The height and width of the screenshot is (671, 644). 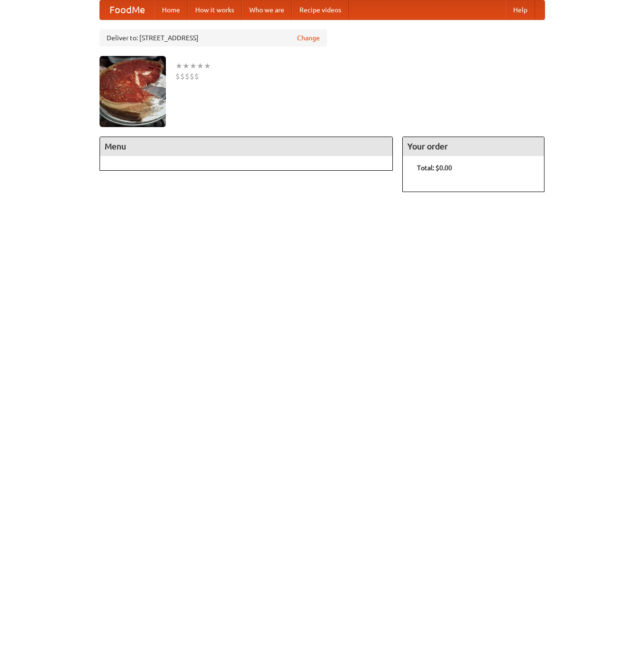 I want to click on a: How it works, so click(x=215, y=10).